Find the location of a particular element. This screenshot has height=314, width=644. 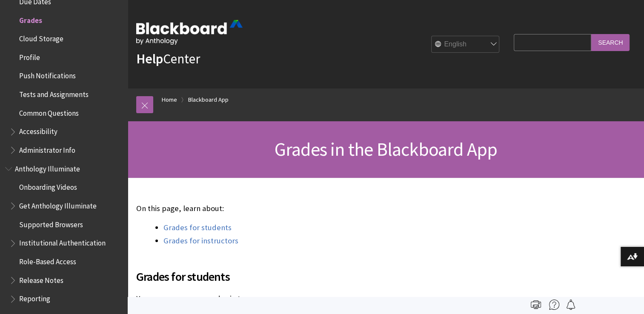

select: Site Language Selector is located at coordinates (466, 44).